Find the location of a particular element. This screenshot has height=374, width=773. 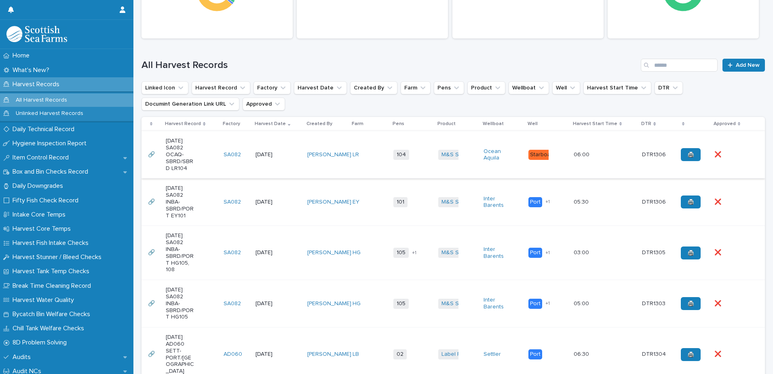

p: Daily Technical Record is located at coordinates (45, 129).